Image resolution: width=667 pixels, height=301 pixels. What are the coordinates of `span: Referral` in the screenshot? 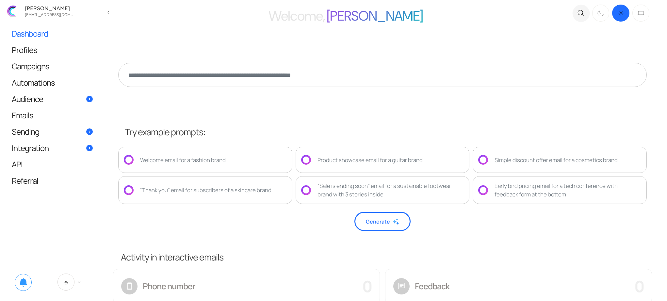 It's located at (25, 180).